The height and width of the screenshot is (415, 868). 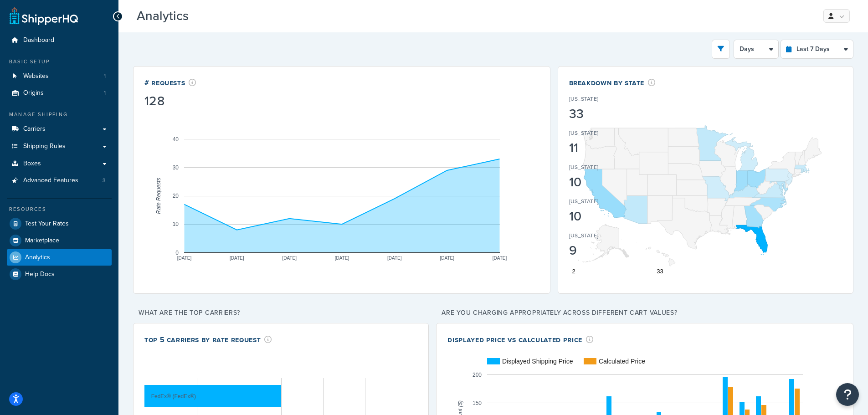 What do you see at coordinates (521, 339) in the screenshot?
I see `div: Displayed Price vs Calculated Price` at bounding box center [521, 339].